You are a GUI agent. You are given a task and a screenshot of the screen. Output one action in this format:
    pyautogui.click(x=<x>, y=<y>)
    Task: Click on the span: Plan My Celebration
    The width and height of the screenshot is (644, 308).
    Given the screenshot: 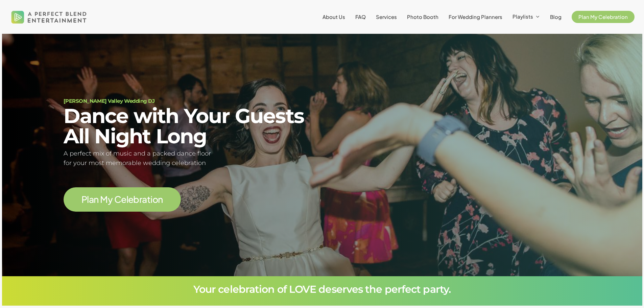 What is the action you would take?
    pyautogui.click(x=603, y=17)
    